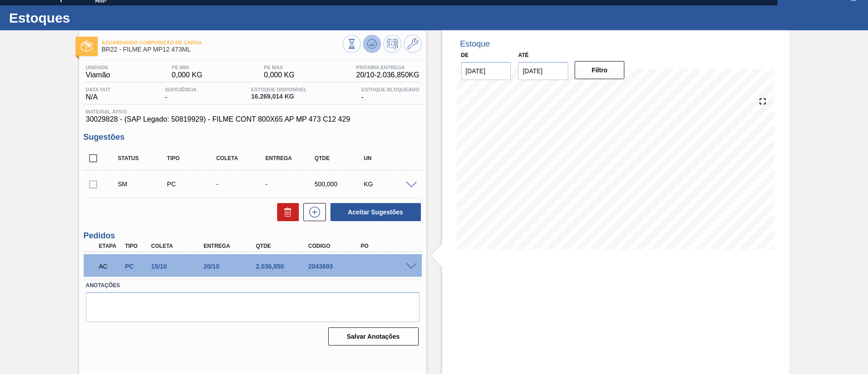  I want to click on label: Até, so click(523, 55).